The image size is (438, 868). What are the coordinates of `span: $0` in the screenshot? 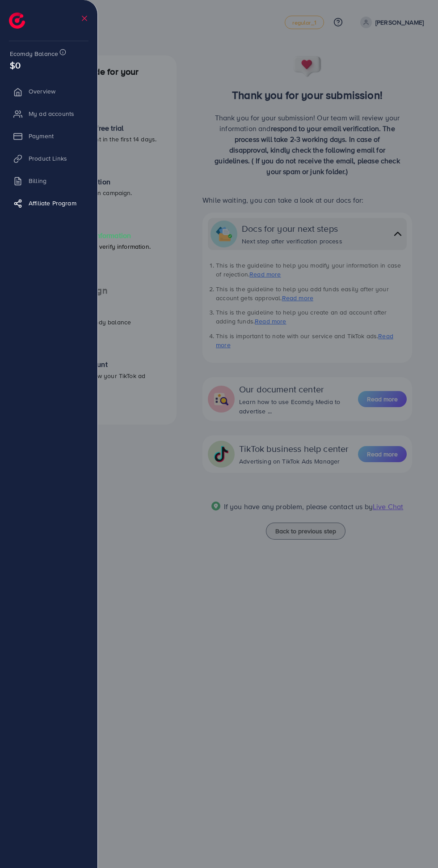 It's located at (15, 65).